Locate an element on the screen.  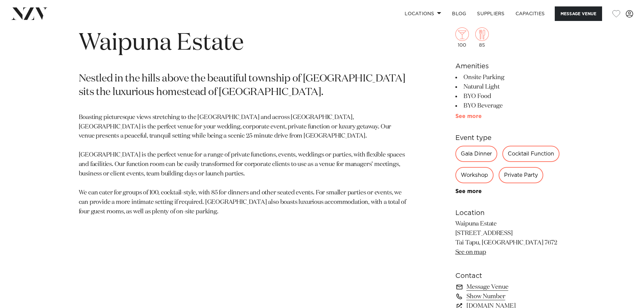
button: Message Venue is located at coordinates (578, 13).